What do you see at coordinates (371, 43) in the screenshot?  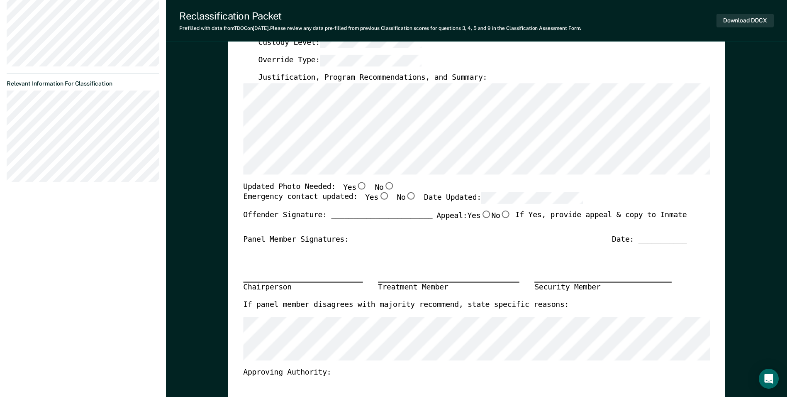 I see `input: Custody Level:` at bounding box center [371, 43].